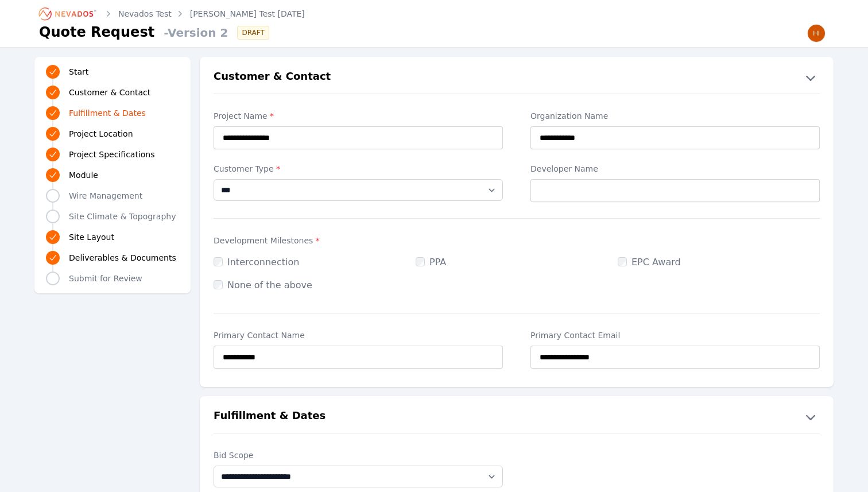  I want to click on span: Start, so click(78, 72).